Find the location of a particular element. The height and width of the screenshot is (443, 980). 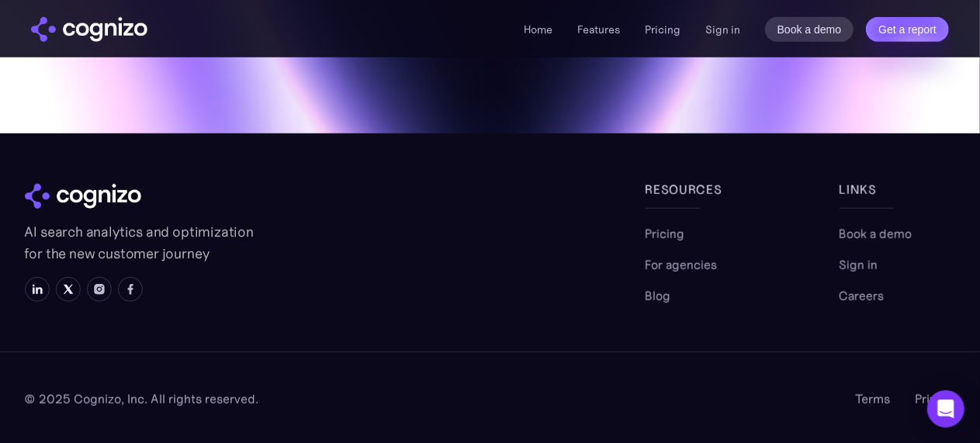

p: AI search analytics and optimization for the new customer journey is located at coordinates (142, 243).